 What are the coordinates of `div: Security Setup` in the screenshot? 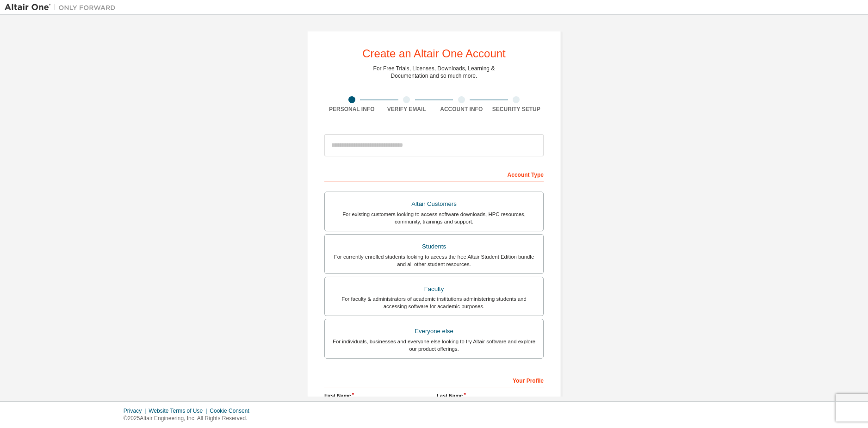 It's located at (517, 109).